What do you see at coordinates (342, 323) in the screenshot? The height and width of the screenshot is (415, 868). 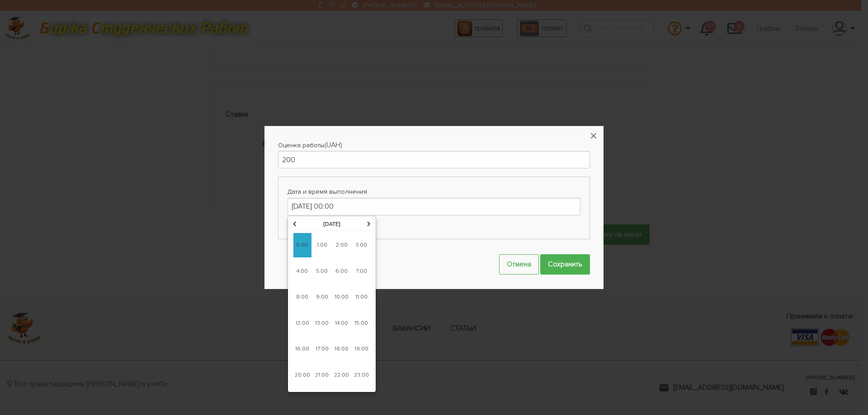 I see `span: 14:00` at bounding box center [342, 323].